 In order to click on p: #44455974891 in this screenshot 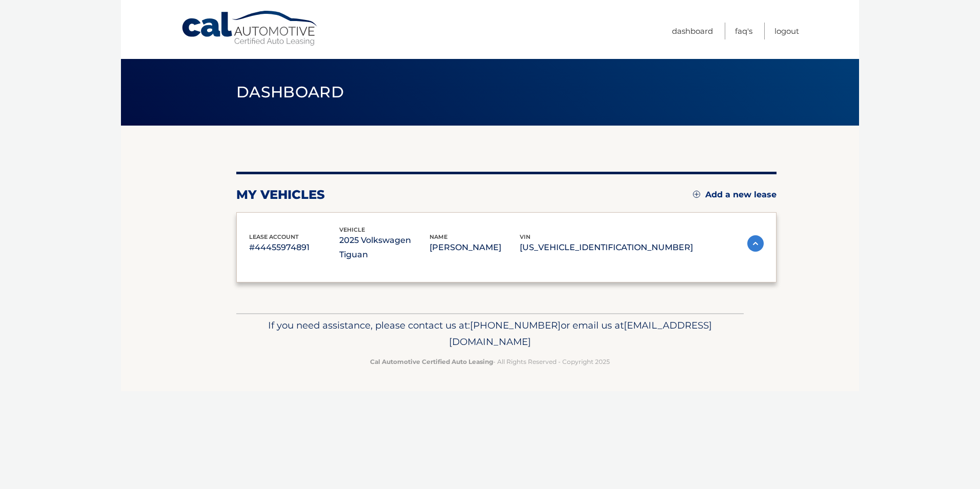, I will do `click(294, 248)`.